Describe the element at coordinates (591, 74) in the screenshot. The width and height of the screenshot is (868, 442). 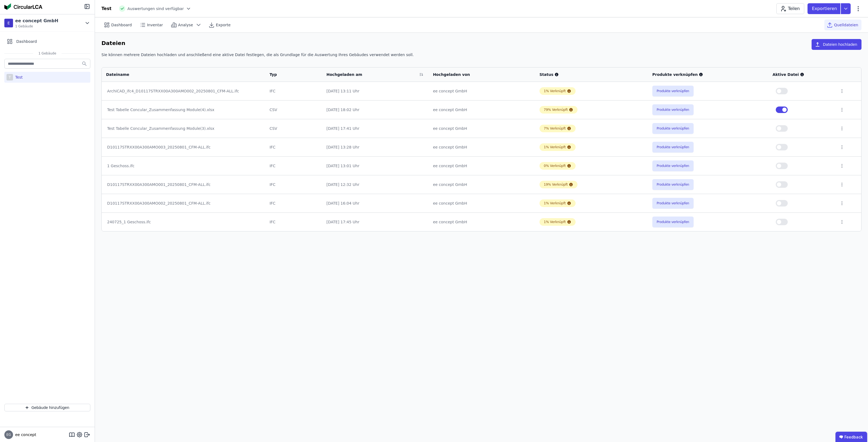
I see `div: Status` at that location.